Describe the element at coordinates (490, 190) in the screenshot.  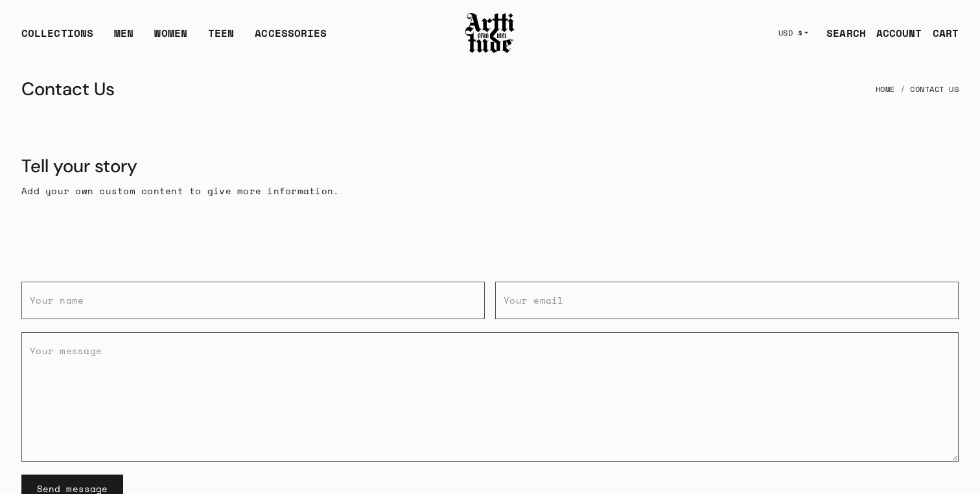
I see `p: Add your own custom content to give more information.` at that location.